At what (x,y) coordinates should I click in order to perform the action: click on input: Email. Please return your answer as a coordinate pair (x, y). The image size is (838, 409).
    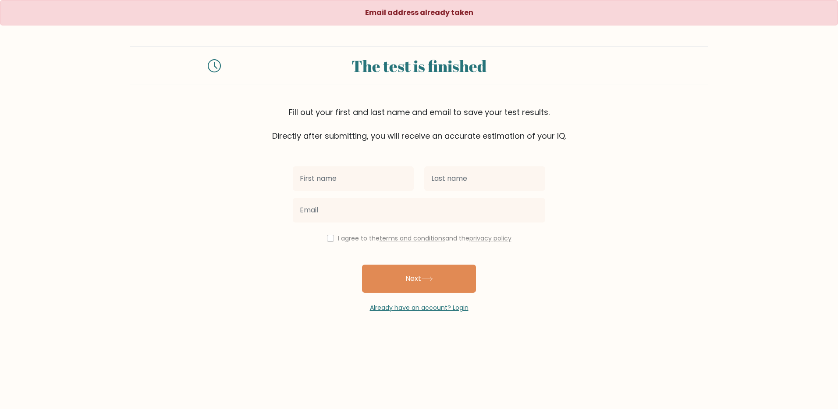
    Looking at the image, I should click on (419, 210).